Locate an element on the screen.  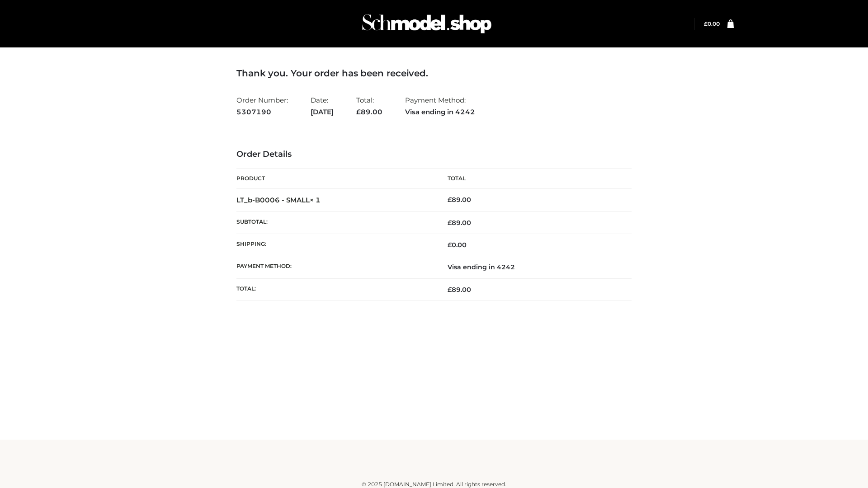
strong: 5307190 is located at coordinates (262, 112).